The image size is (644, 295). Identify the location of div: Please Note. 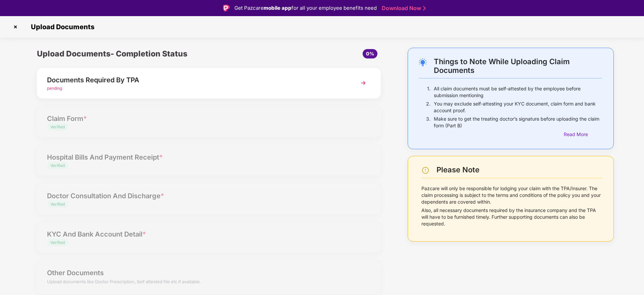
(519, 169).